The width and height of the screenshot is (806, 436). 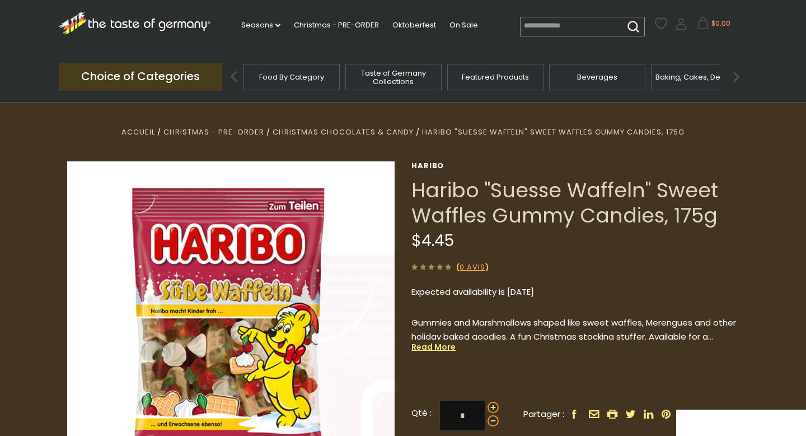 What do you see at coordinates (598, 77) in the screenshot?
I see `span: Beverages` at bounding box center [598, 77].